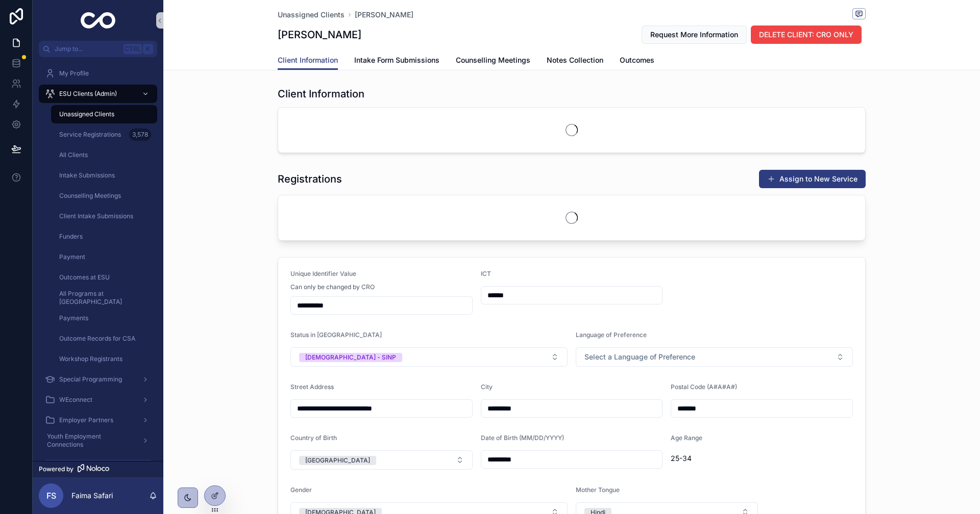  What do you see at coordinates (98, 74) in the screenshot?
I see `a: My Profile` at bounding box center [98, 74].